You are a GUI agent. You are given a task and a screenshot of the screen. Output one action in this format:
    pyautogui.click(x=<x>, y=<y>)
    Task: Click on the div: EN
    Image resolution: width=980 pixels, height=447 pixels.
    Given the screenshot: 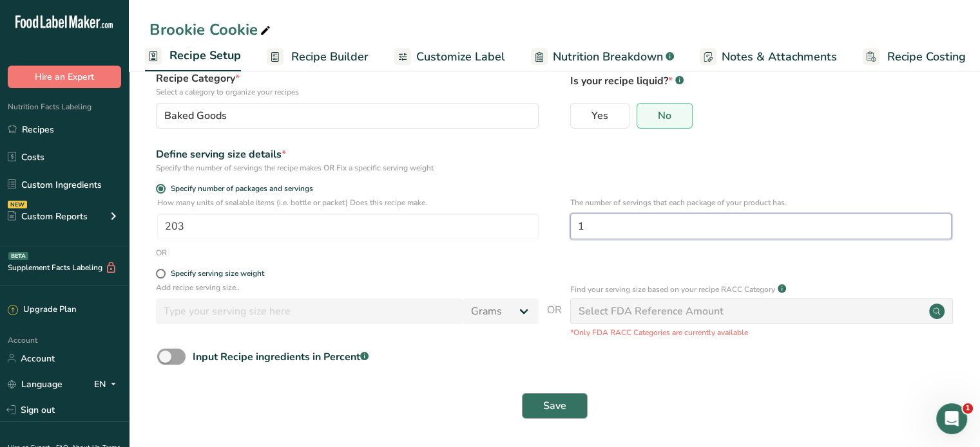 What is the action you would take?
    pyautogui.click(x=108, y=384)
    